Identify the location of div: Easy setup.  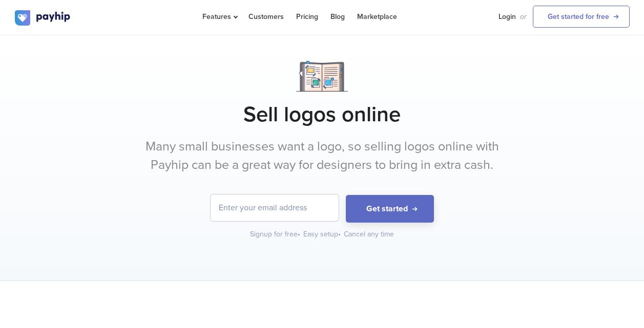
(322, 234).